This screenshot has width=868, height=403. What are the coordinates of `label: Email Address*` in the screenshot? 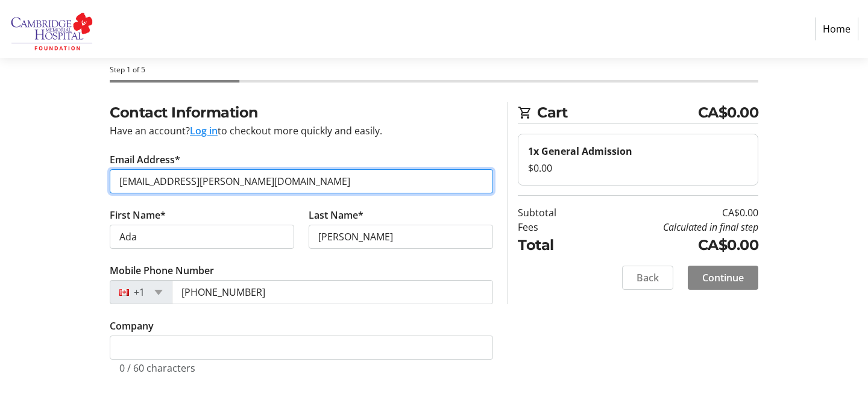 It's located at (144, 160).